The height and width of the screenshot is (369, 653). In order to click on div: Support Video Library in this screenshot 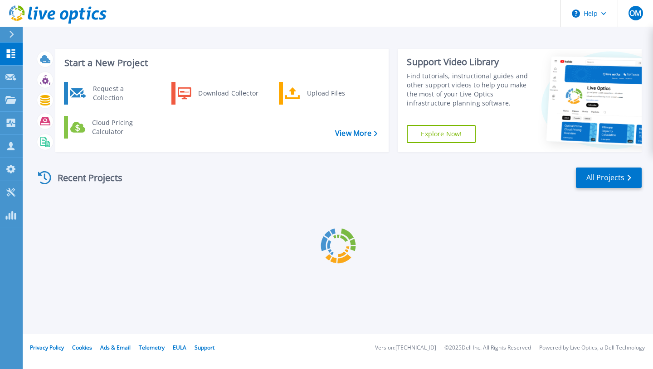, I will do `click(467, 62)`.